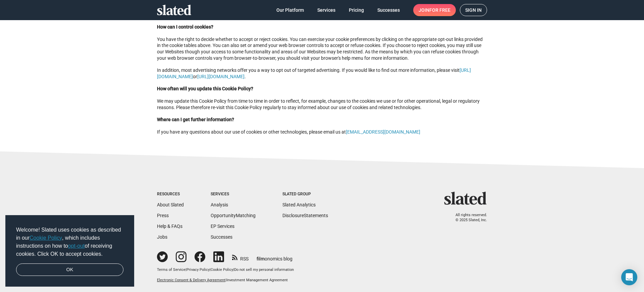 This screenshot has height=292, width=644. Describe the element at coordinates (240, 257) in the screenshot. I see `a: RSS` at that location.